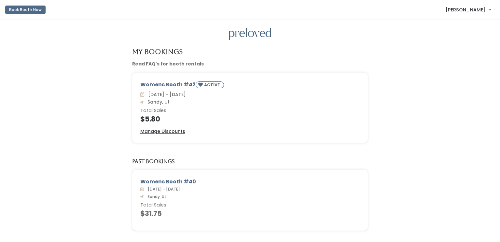 This screenshot has height=242, width=500. Describe the element at coordinates (157, 51) in the screenshot. I see `h4: My Bookings` at that location.